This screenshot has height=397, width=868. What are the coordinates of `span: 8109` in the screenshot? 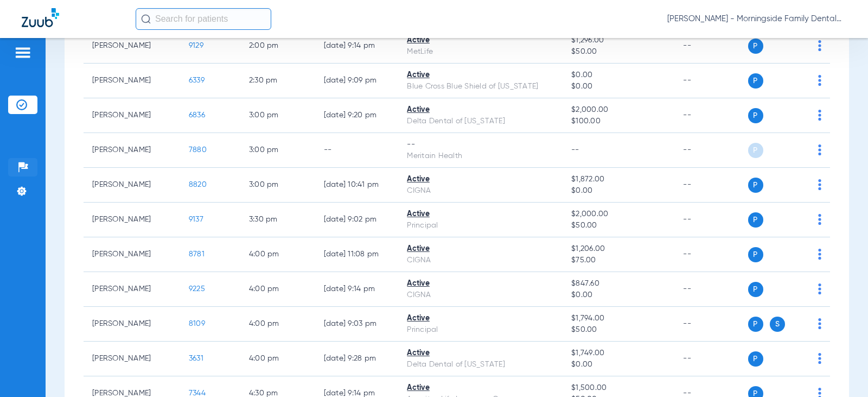 It's located at (197, 324).